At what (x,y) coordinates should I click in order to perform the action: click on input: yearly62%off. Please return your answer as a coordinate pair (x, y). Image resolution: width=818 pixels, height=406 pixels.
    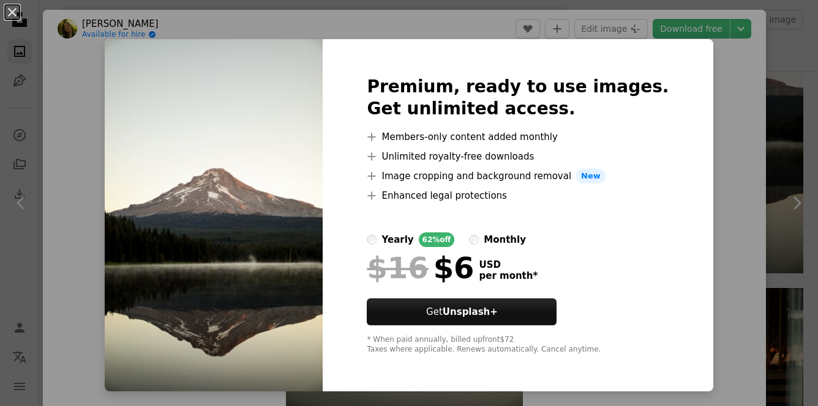
    Looking at the image, I should click on (372, 240).